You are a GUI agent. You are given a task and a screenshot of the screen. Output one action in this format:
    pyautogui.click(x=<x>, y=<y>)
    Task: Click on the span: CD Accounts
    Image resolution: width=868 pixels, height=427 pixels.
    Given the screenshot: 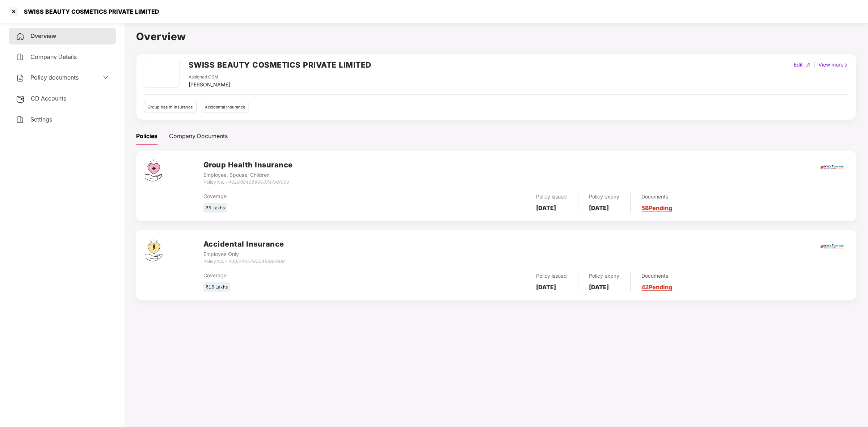 What is the action you would take?
    pyautogui.click(x=48, y=98)
    